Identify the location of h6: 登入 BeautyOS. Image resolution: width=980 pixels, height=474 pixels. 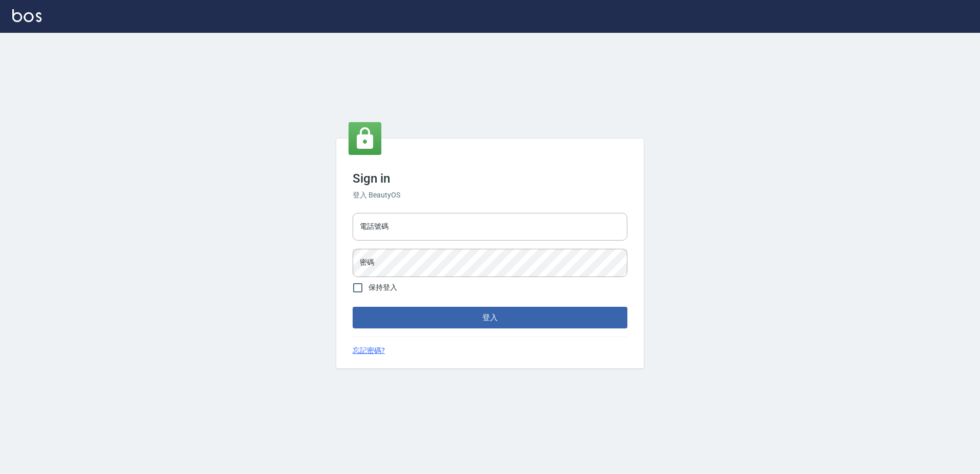
(490, 195).